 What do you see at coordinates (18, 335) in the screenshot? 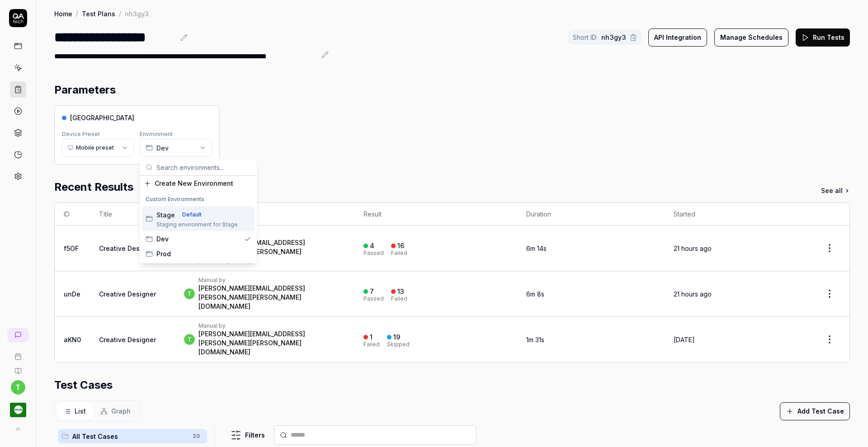
I see `a: New conversation` at bounding box center [18, 335].